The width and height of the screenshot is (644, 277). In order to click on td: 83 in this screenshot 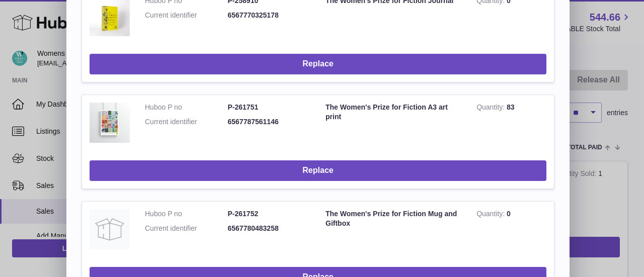, I will do `click(511, 123)`.